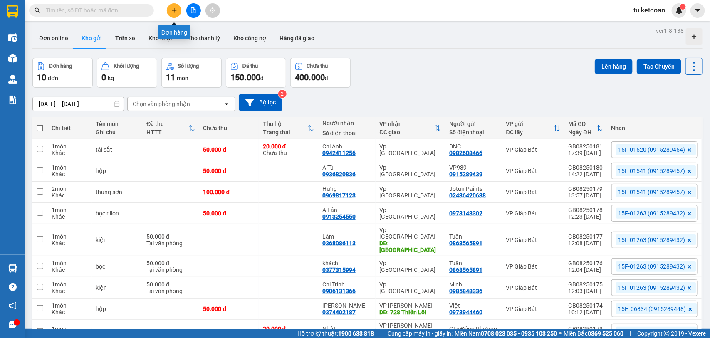 This screenshot has width=710, height=338. What do you see at coordinates (69, 189) in the screenshot?
I see `div: 2 món` at bounding box center [69, 189].